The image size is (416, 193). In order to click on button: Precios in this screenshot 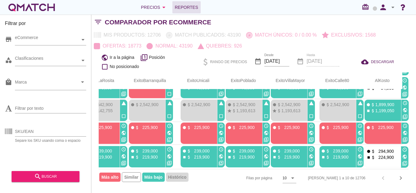, I will do `click(154, 7)`.